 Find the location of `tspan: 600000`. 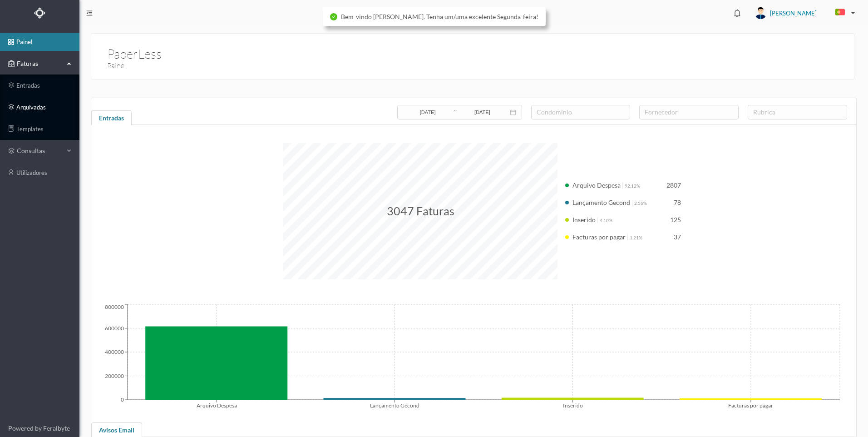

tspan: 600000 is located at coordinates (114, 327).